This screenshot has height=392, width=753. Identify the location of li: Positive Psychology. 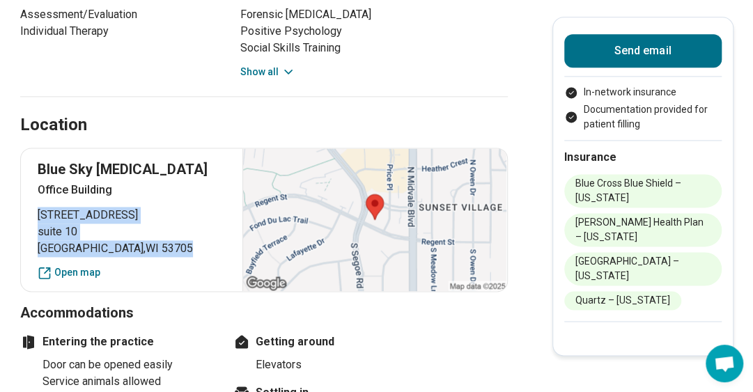
(374, 31).